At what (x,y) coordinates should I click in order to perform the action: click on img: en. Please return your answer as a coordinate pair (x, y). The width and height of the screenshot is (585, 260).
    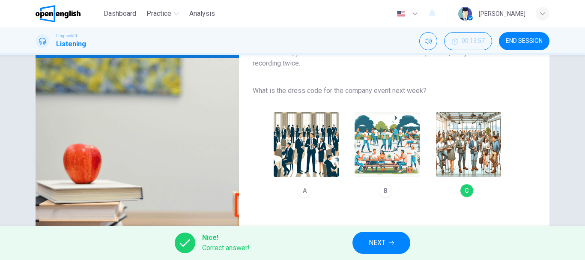
    Looking at the image, I should click on (401, 14).